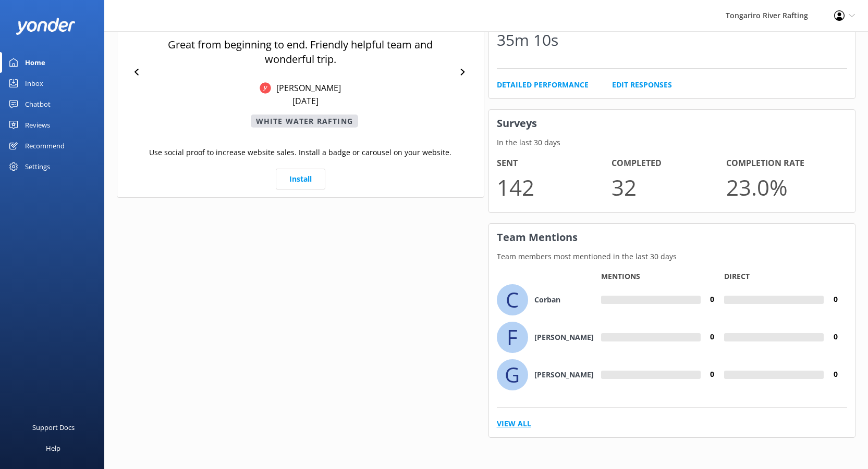 The width and height of the screenshot is (868, 469). What do you see at coordinates (53, 449) in the screenshot?
I see `div: Help` at bounding box center [53, 449].